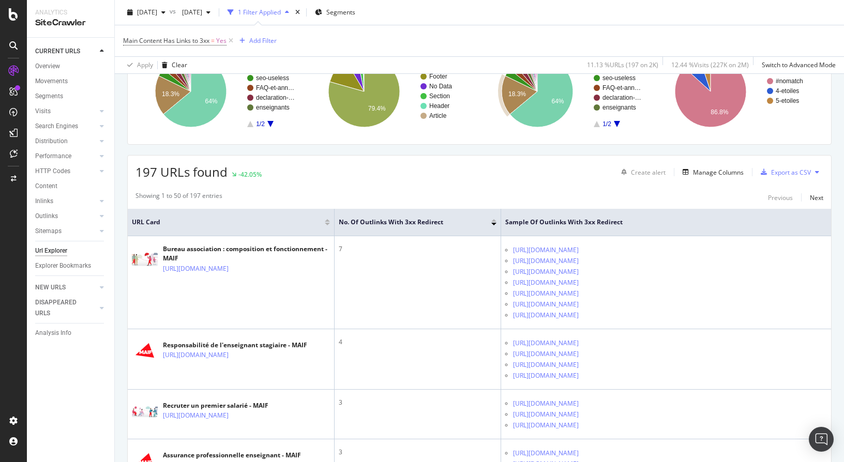  What do you see at coordinates (623, 65) in the screenshot?
I see `div: 11.13 % URLs ( 197 on 2K )` at bounding box center [623, 65].